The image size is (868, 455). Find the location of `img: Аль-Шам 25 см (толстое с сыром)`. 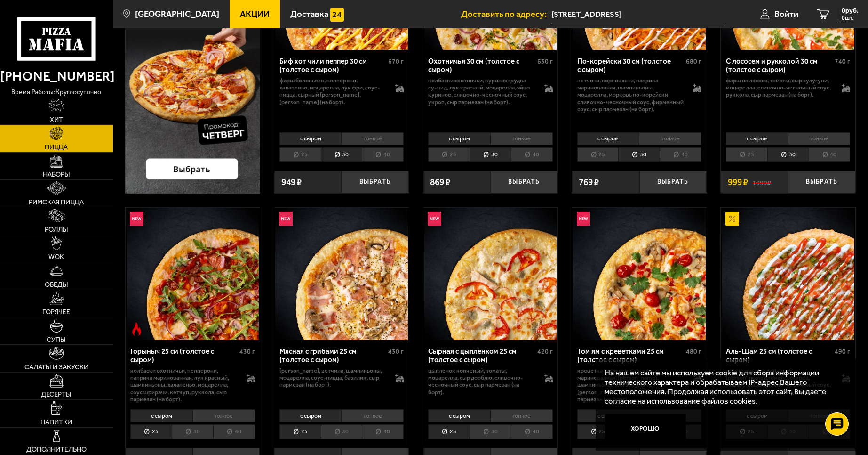

img: Аль-Шам 25 см (толстое с сыром) is located at coordinates (788, 274).